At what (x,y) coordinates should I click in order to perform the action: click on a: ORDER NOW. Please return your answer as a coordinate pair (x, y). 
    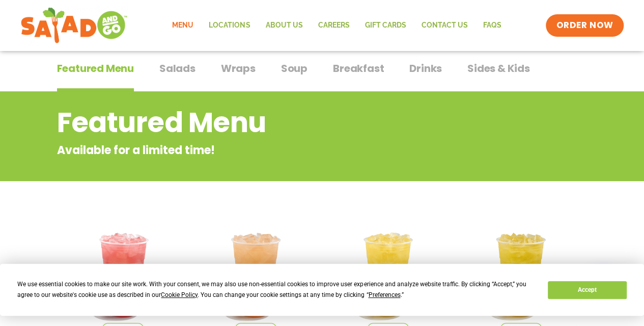
    Looking at the image, I should click on (584, 26).